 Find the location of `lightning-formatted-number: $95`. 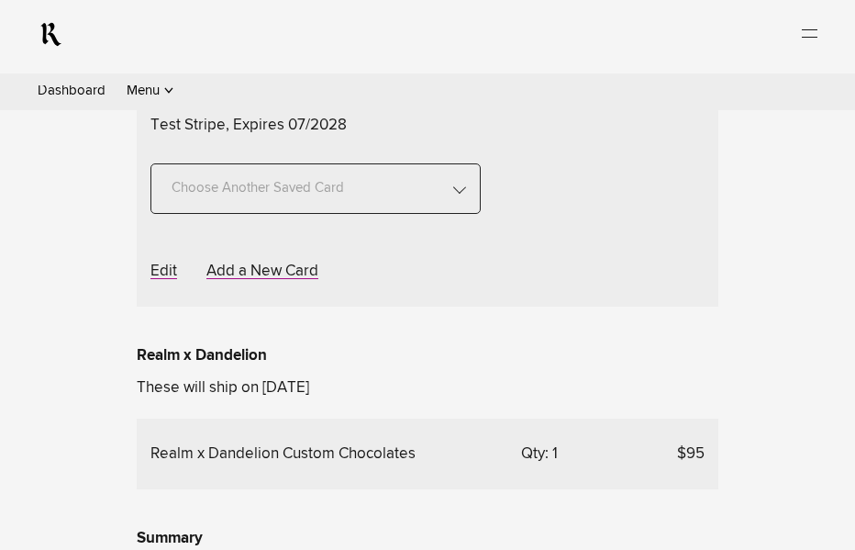

lightning-formatted-number: $95 is located at coordinates (691, 453).